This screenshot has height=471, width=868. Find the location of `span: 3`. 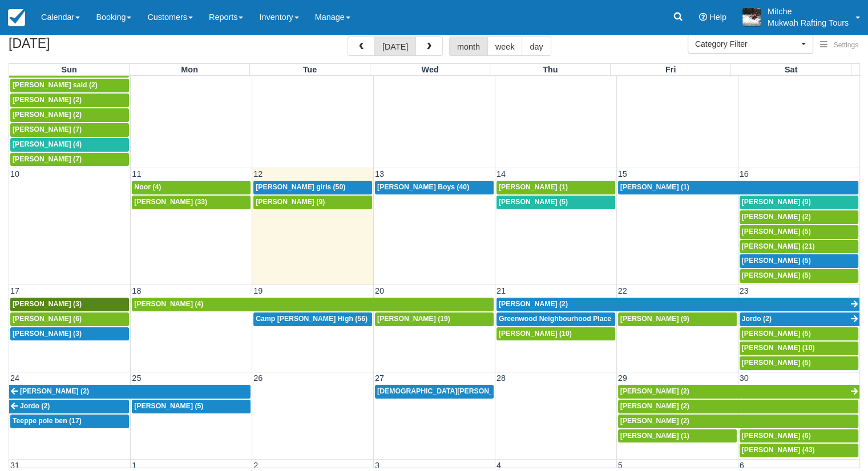

span: 3 is located at coordinates (377, 465).